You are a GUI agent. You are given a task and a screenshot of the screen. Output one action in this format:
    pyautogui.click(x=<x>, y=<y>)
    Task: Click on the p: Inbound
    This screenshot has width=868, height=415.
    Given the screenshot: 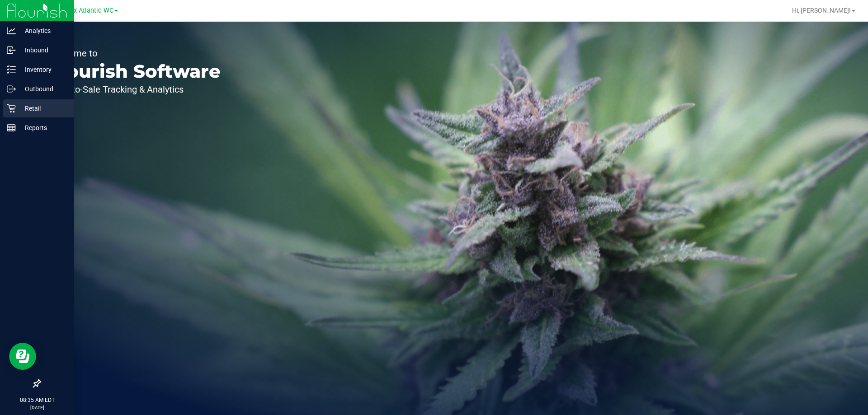 What is the action you would take?
    pyautogui.click(x=43, y=50)
    